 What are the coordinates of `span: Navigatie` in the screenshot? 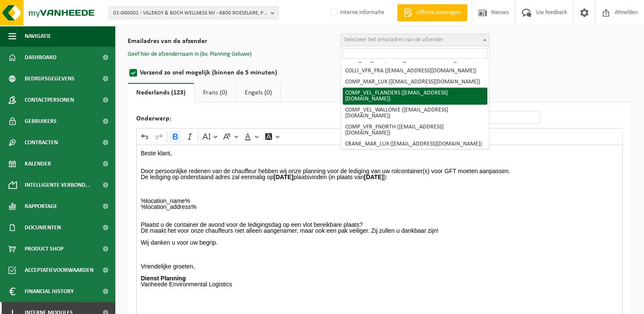 It's located at (38, 36).